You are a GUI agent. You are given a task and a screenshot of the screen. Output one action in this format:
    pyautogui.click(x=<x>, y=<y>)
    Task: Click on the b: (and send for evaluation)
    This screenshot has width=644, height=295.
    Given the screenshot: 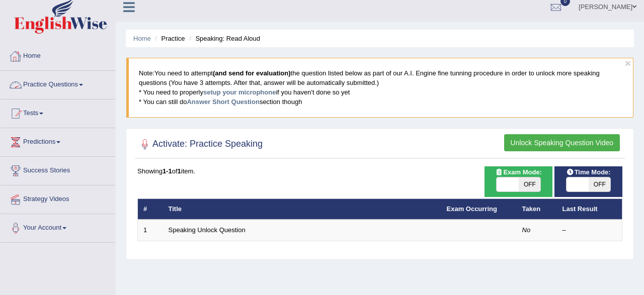 What is the action you would take?
    pyautogui.click(x=252, y=73)
    